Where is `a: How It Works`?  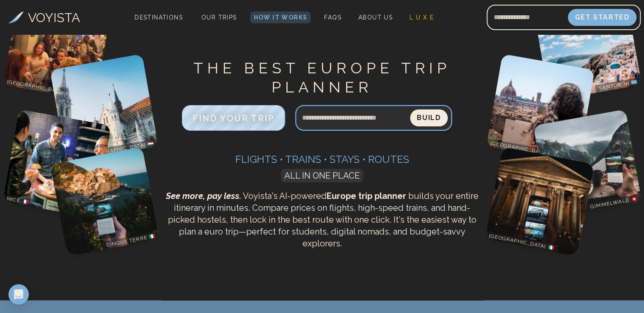
a: How It Works is located at coordinates (280, 17).